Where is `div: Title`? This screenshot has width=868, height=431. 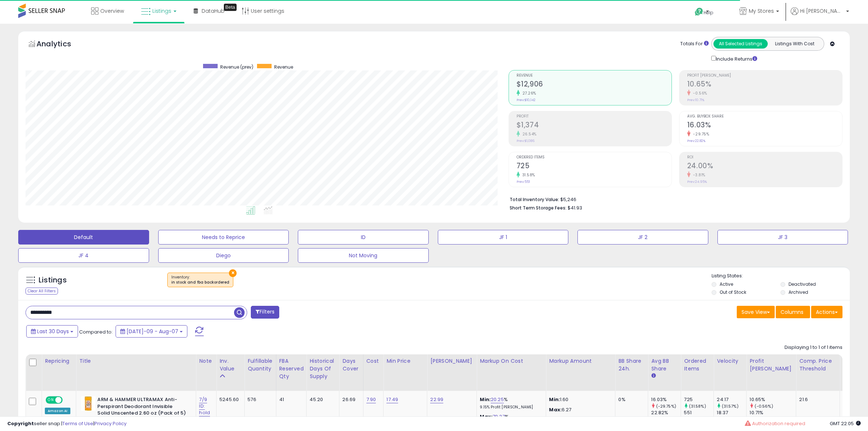 div: Title is located at coordinates (136, 361).